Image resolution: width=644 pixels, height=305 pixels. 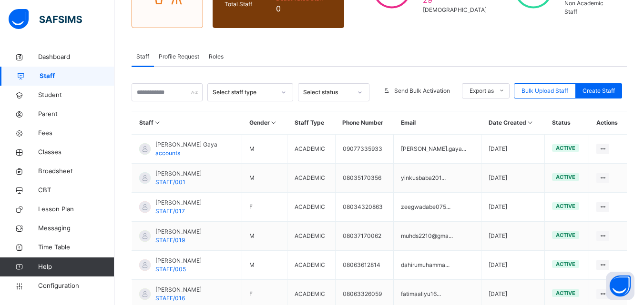 I want to click on th: Email, so click(x=438, y=123).